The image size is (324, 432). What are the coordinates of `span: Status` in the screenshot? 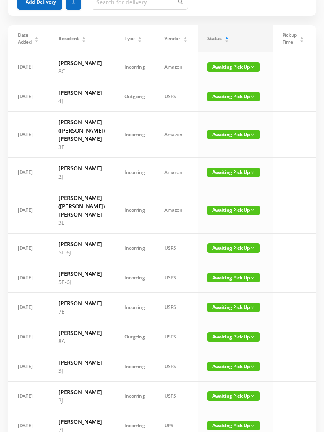 It's located at (214, 39).